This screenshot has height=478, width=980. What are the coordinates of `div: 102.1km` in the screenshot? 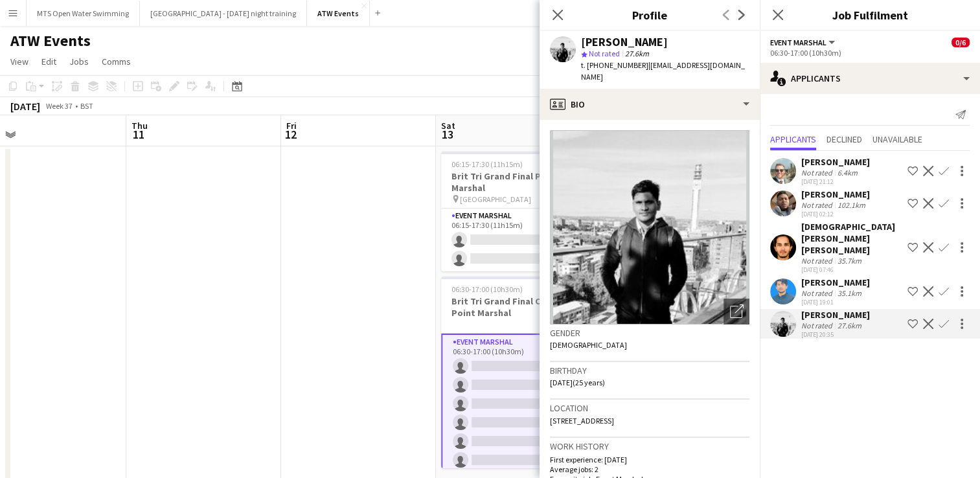 It's located at (851, 205).